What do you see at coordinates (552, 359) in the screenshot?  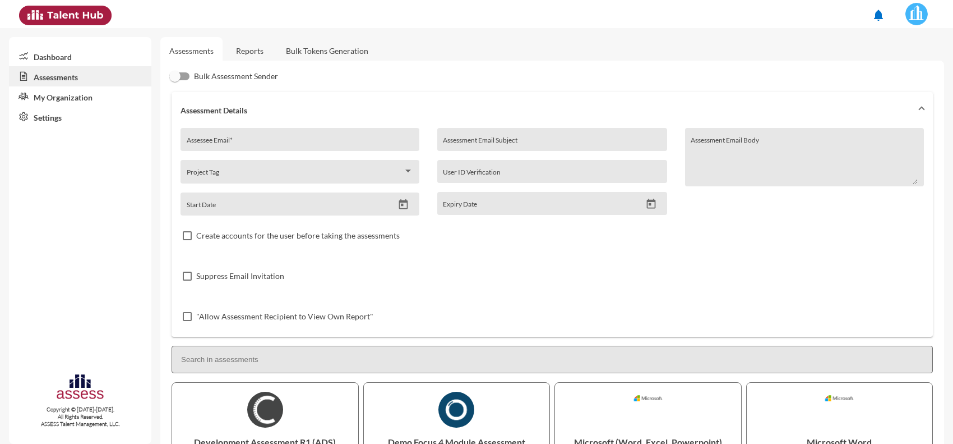 I see `input: Search in assessments` at bounding box center [552, 359].